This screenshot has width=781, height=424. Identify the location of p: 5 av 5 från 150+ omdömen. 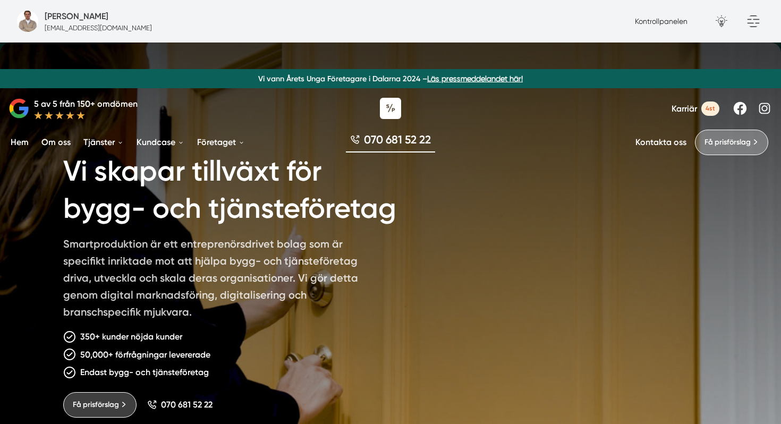
(86, 104).